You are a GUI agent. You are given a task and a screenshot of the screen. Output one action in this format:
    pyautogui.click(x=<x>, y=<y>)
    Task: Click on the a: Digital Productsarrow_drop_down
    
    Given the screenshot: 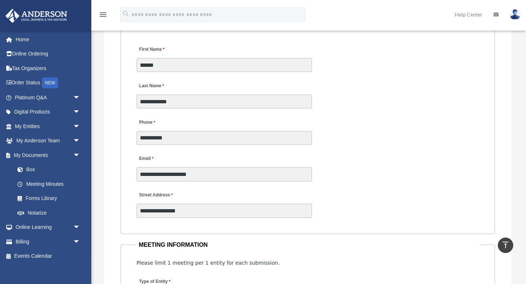 What is the action you would take?
    pyautogui.click(x=48, y=112)
    